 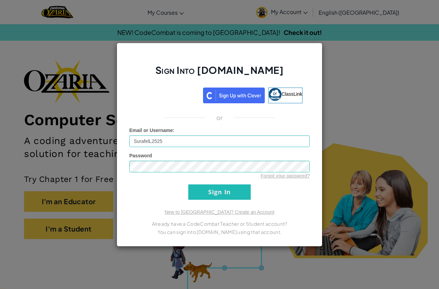 I want to click on span: Password, so click(x=140, y=156).